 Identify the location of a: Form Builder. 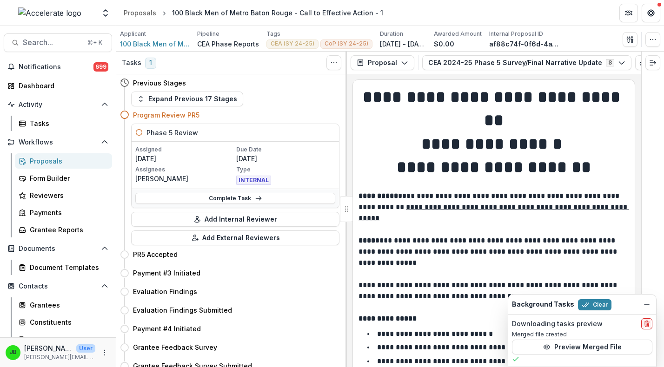
(63, 178).